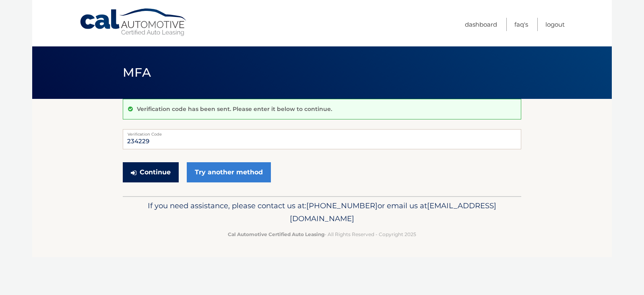 This screenshot has height=295, width=644. I want to click on p: If you need assistance, please contact us at: or email us at, so click(322, 212).